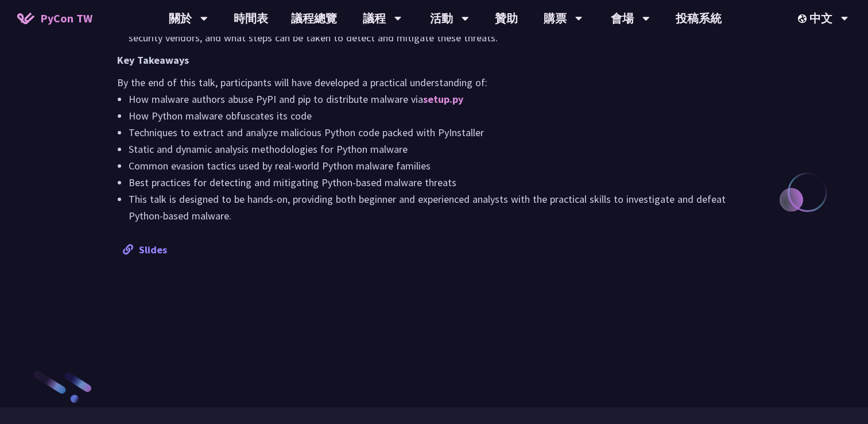 Image resolution: width=868 pixels, height=424 pixels. What do you see at coordinates (440, 99) in the screenshot?
I see `li: How malware authors abuse PyPI and pip to distribute malware via` at bounding box center [440, 99].